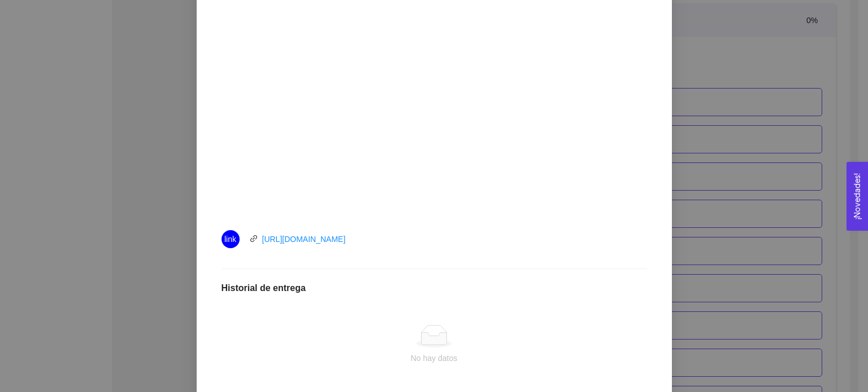  What do you see at coordinates (434, 358) in the screenshot?
I see `div: No hay datos` at bounding box center [434, 358].